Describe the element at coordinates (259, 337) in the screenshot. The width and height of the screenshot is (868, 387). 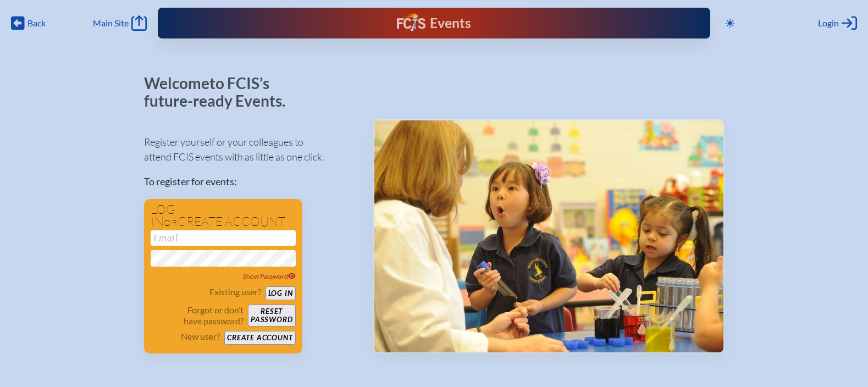
I see `button: Create account` at that location.